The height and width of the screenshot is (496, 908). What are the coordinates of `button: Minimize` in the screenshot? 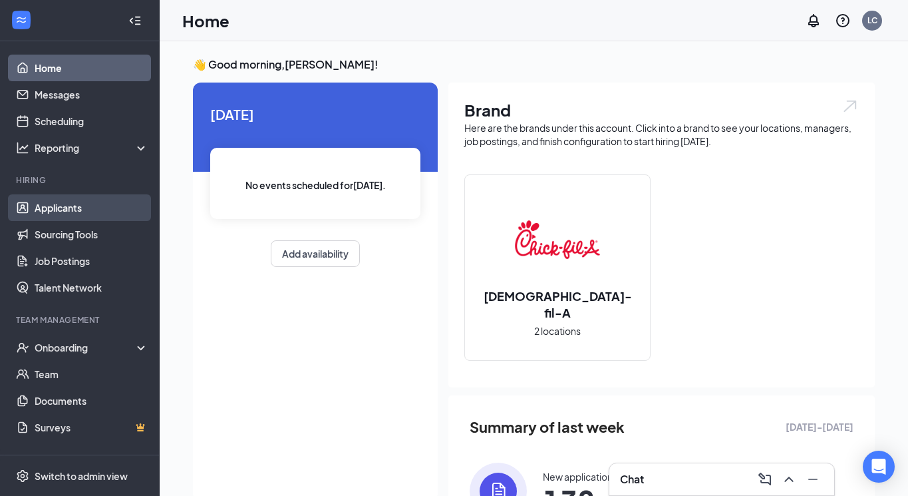 It's located at (813, 479).